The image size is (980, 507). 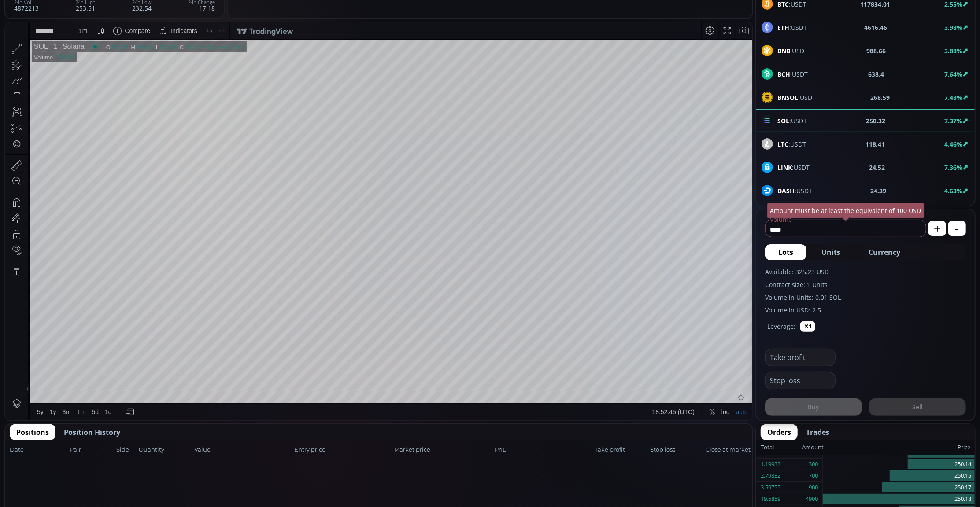 I want to click on span: Stop loss, so click(x=677, y=450).